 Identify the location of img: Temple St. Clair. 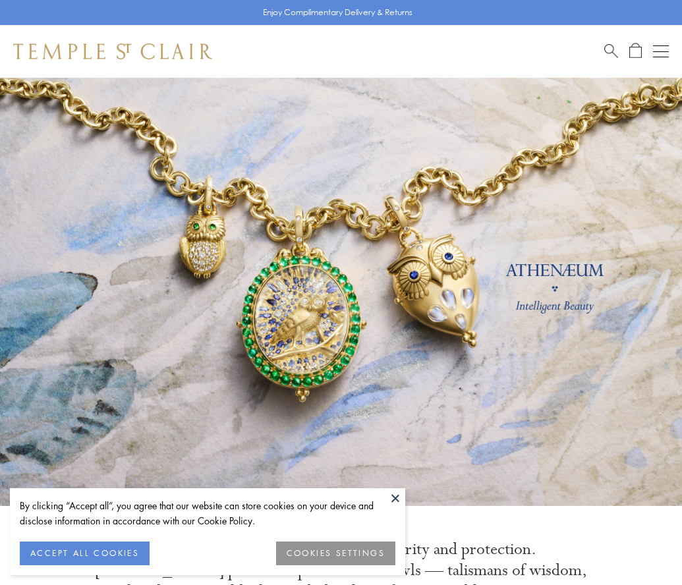
(113, 51).